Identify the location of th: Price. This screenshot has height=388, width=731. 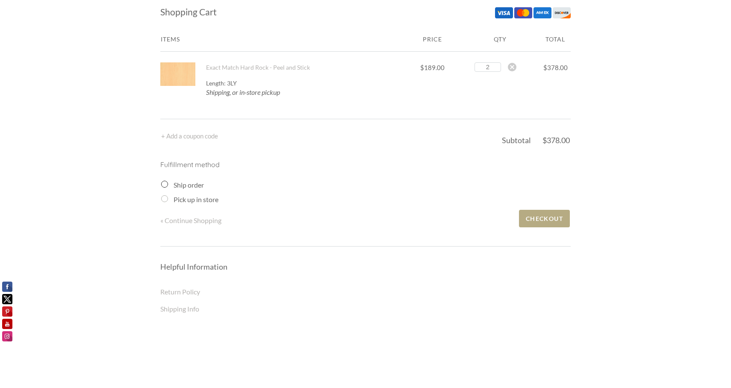
(432, 43).